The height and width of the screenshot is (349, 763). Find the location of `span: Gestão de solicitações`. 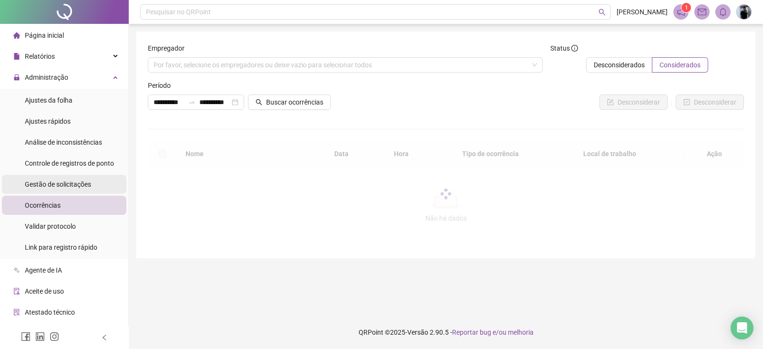

span: Gestão de solicitações is located at coordinates (58, 184).